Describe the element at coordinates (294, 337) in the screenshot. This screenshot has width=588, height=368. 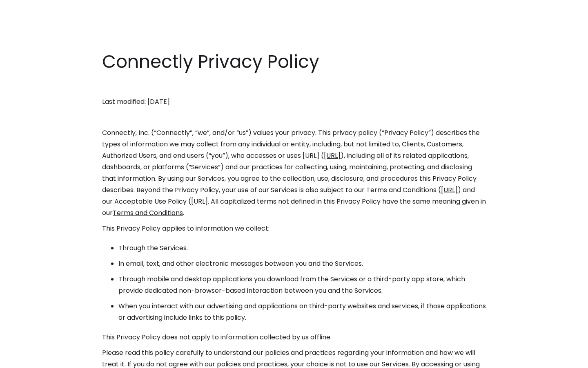
I see `p: This Privacy Policy does not apply to information collected by us offline.` at that location.